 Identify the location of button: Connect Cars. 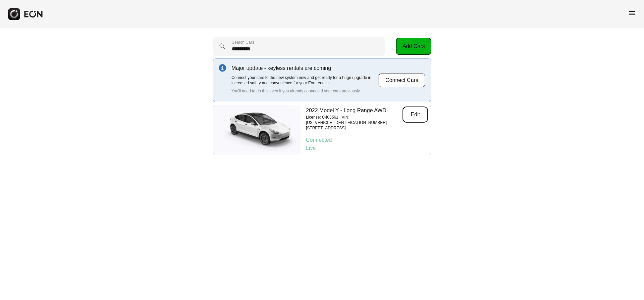
(402, 80).